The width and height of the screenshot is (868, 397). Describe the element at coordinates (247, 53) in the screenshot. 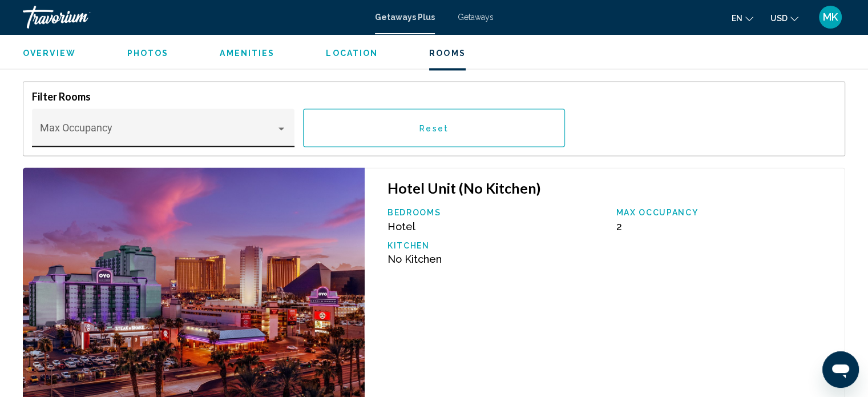

I see `button: Amenities` at that location.